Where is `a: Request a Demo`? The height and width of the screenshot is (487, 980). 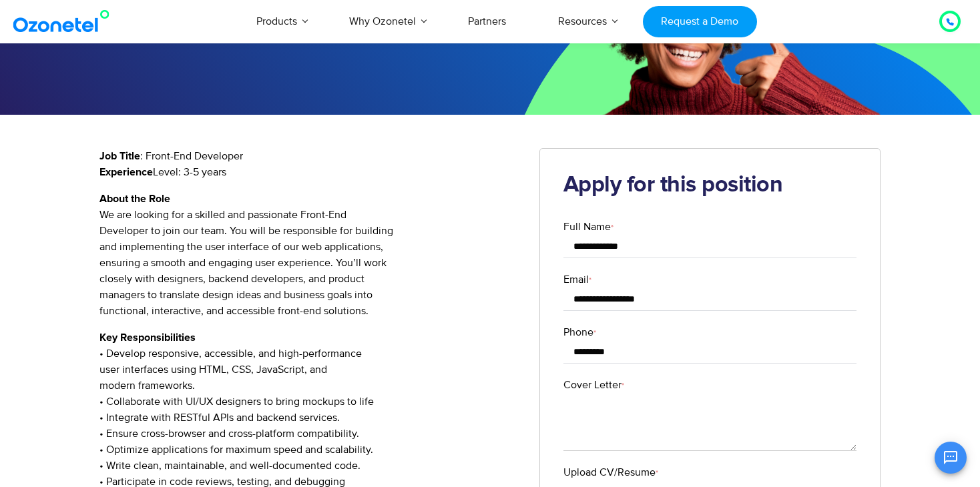 a: Request a Demo is located at coordinates (699, 21).